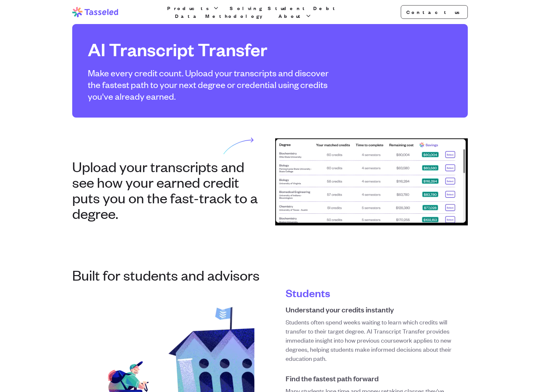 The image size is (540, 392). I want to click on span: About, so click(291, 16).